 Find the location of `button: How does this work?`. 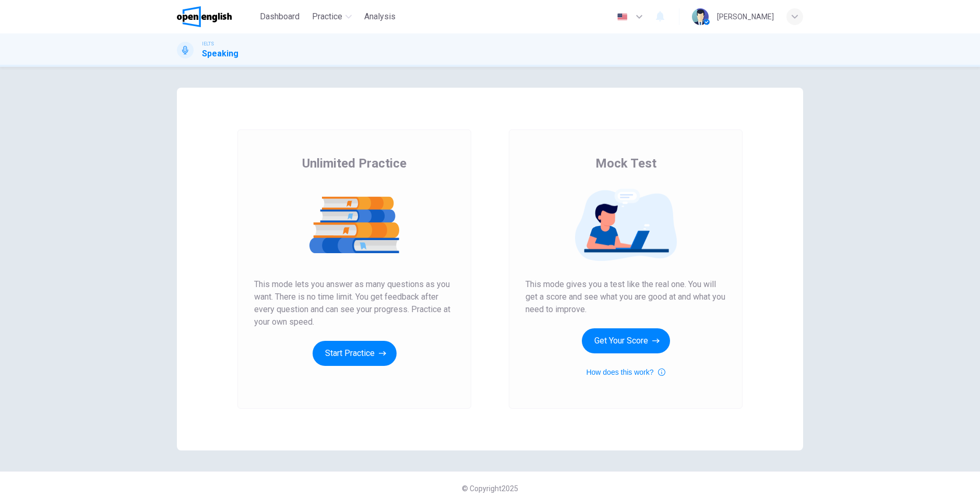

button: How does this work? is located at coordinates (626, 372).